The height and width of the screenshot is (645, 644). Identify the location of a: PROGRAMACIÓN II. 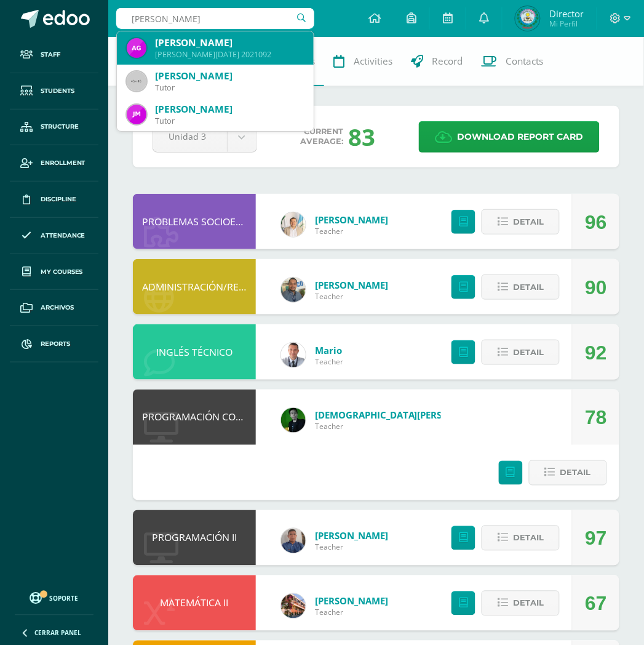
(194, 538).